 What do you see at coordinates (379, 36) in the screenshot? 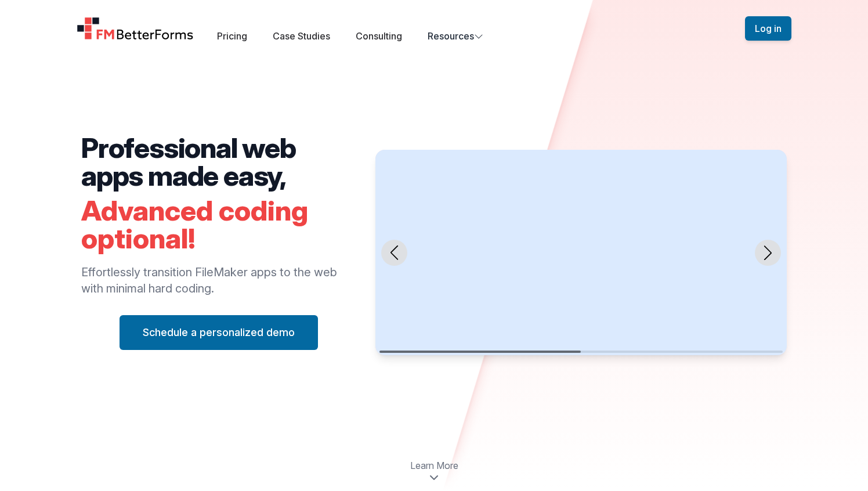
I see `a: Consulting` at bounding box center [379, 36].